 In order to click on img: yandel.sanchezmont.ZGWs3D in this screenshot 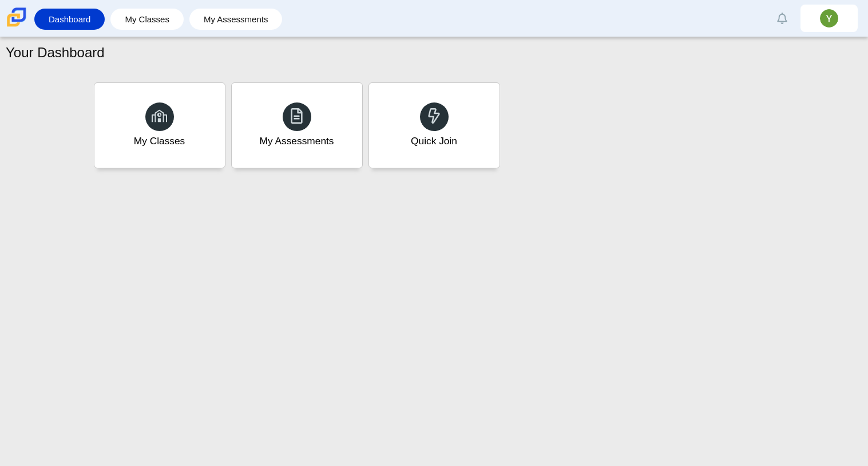, I will do `click(829, 18)`.